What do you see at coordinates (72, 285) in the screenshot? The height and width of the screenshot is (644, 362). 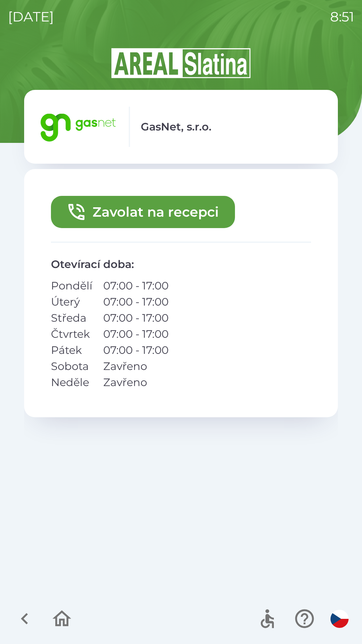 I see `p: Pondělí` at bounding box center [72, 285].